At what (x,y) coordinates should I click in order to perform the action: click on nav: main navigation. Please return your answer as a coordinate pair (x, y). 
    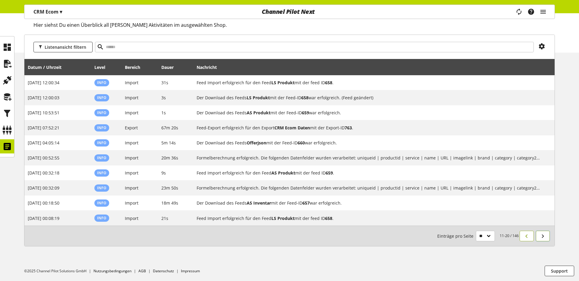
    Looking at the image, I should click on (289, 12).